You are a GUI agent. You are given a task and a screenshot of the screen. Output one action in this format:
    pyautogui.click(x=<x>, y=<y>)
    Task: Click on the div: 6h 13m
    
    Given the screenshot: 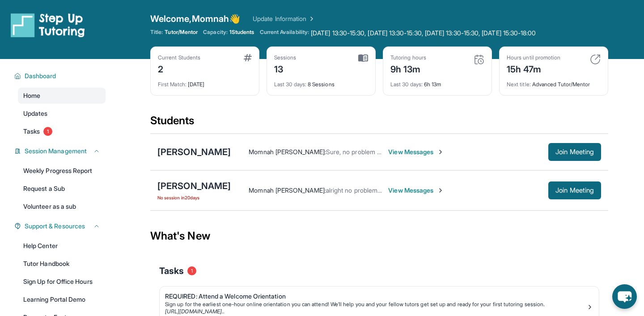 What is the action you would take?
    pyautogui.click(x=437, y=82)
    